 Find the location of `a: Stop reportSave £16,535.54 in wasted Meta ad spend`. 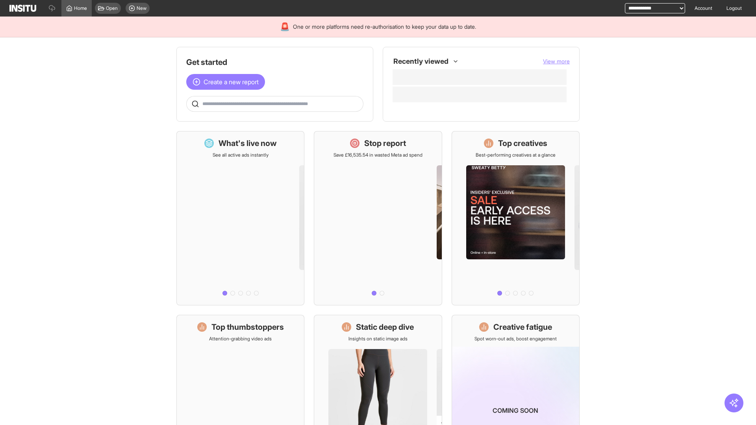

a: Stop reportSave £16,535.54 in wasted Meta ad spend is located at coordinates (378, 218).